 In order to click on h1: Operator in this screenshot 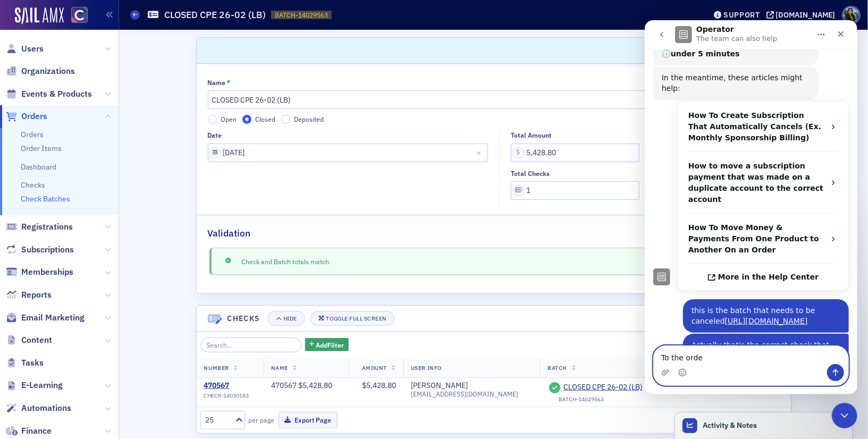, I will do `click(70, 9)`.